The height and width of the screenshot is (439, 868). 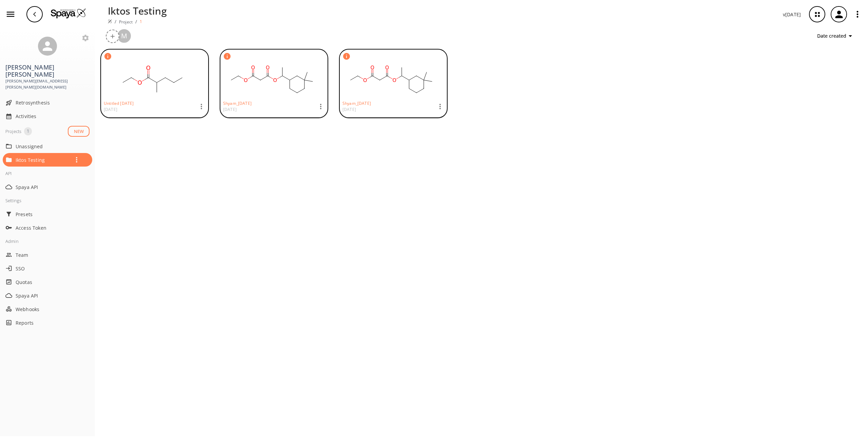 I want to click on div: Projects, so click(x=14, y=131).